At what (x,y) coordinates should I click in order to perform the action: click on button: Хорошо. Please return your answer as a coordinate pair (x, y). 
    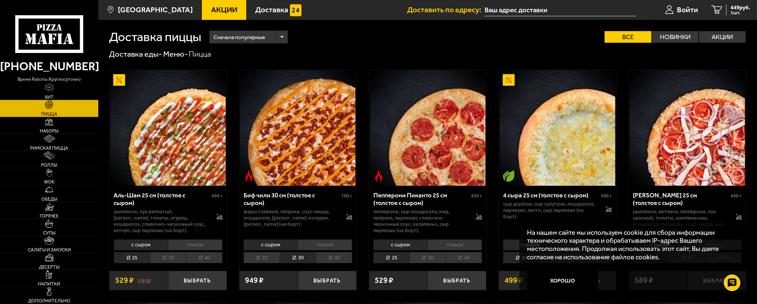
    Looking at the image, I should click on (563, 280).